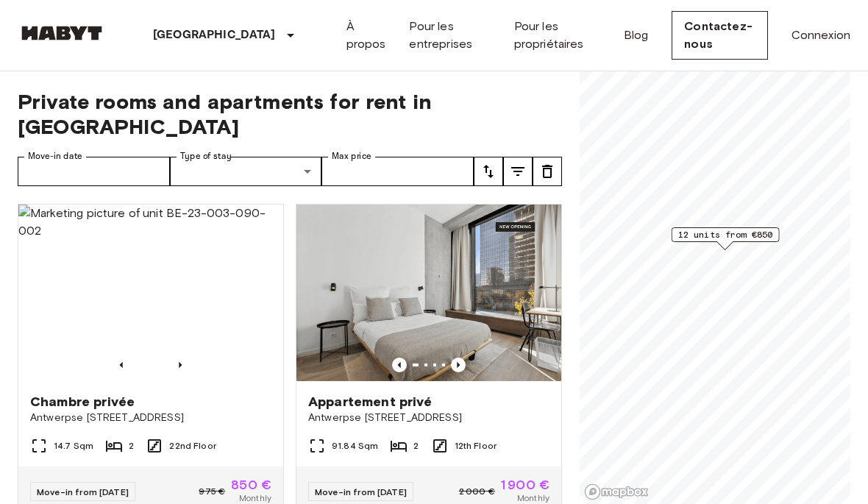 The image size is (868, 504). What do you see at coordinates (82, 402) in the screenshot?
I see `span: Chambre privée` at bounding box center [82, 402].